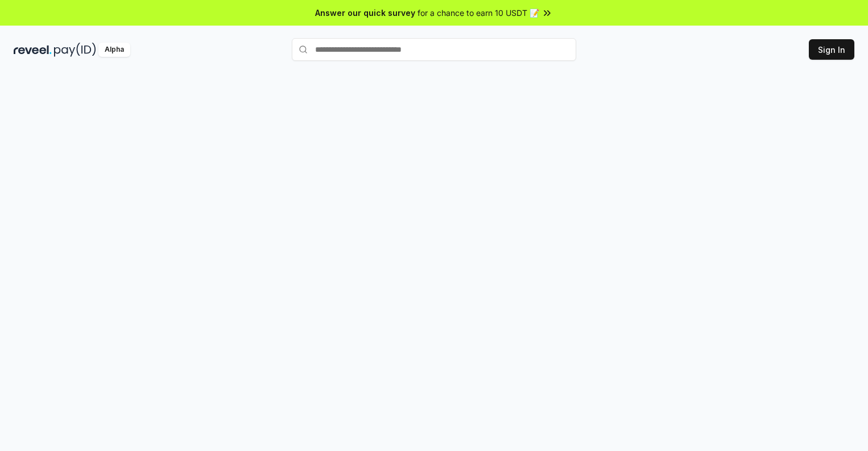 Image resolution: width=868 pixels, height=451 pixels. Describe the element at coordinates (75, 49) in the screenshot. I see `img: pay_id` at that location.